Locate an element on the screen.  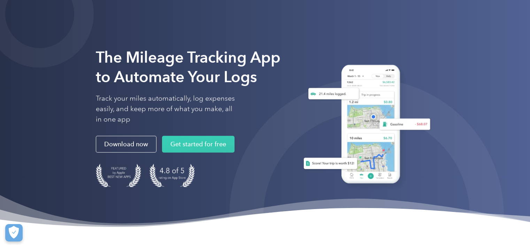
img: Badge for Featured by Apple Best New Apps is located at coordinates (119, 175).